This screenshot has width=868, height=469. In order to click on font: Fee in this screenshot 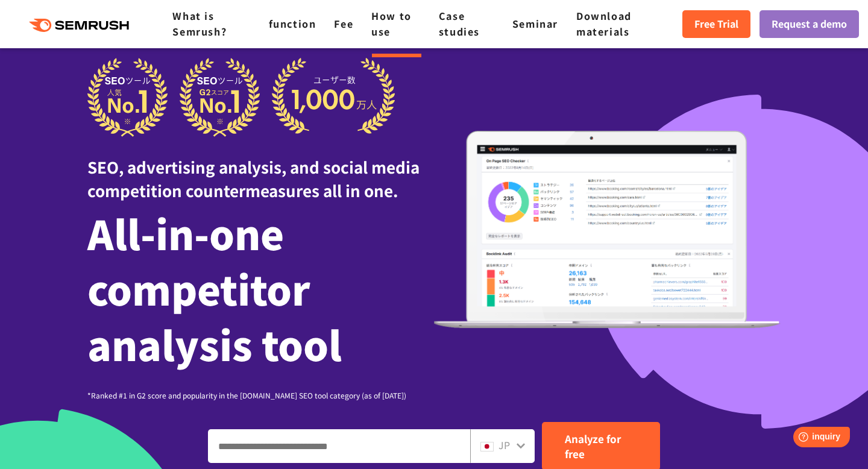, I will do `click(344, 24)`.